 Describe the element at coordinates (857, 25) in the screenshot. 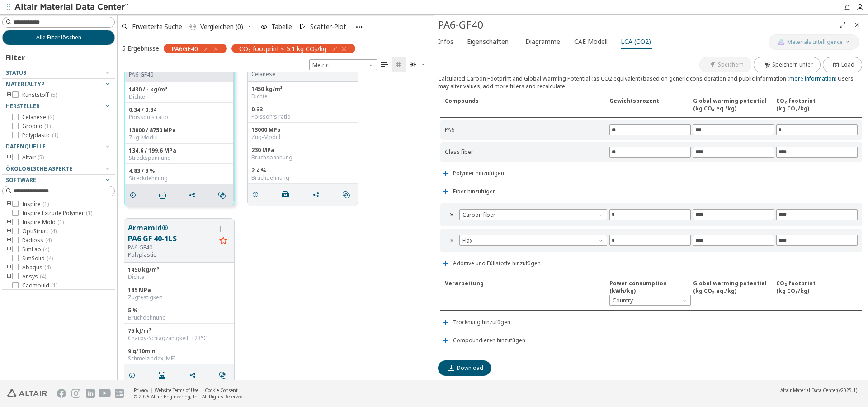

I see `button: Close` at that location.